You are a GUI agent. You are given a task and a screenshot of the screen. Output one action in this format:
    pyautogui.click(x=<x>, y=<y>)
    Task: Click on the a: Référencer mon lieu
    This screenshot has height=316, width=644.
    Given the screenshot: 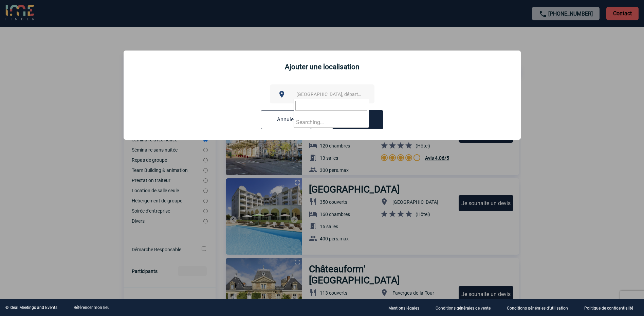 What is the action you would take?
    pyautogui.click(x=91, y=308)
    